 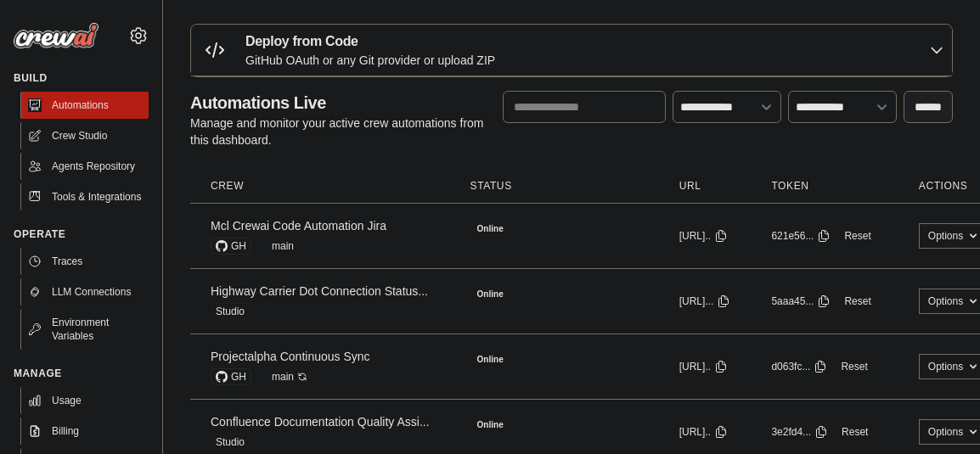 What do you see at coordinates (291, 356) in the screenshot?
I see `a: Projectalpha Continuous Sync` at bounding box center [291, 356].